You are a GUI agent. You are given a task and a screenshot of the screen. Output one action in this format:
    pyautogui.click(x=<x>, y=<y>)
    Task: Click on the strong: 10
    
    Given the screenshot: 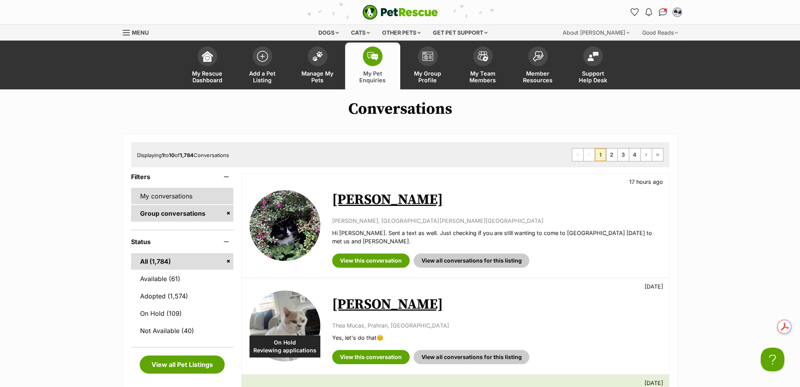 What is the action you would take?
    pyautogui.click(x=172, y=155)
    